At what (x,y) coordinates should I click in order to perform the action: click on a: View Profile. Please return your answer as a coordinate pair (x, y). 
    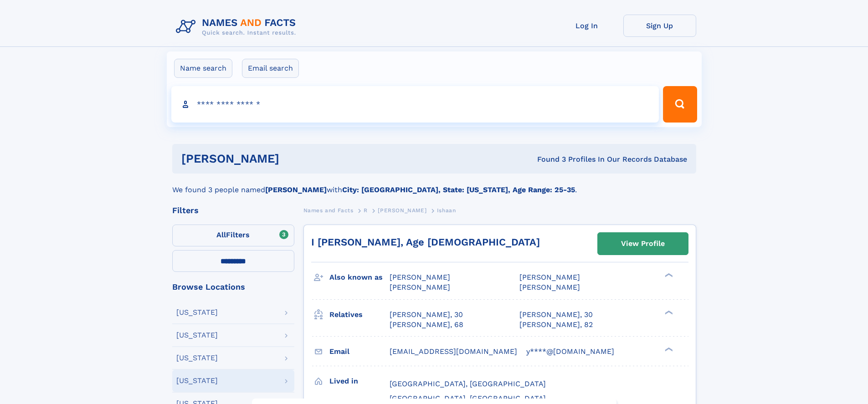
    Looking at the image, I should click on (643, 244).